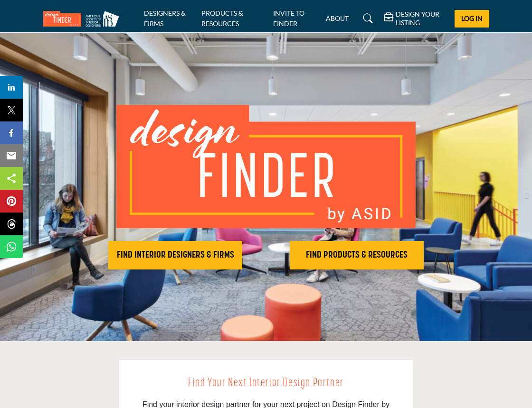  What do you see at coordinates (266, 167) in the screenshot?
I see `img: image` at bounding box center [266, 167].